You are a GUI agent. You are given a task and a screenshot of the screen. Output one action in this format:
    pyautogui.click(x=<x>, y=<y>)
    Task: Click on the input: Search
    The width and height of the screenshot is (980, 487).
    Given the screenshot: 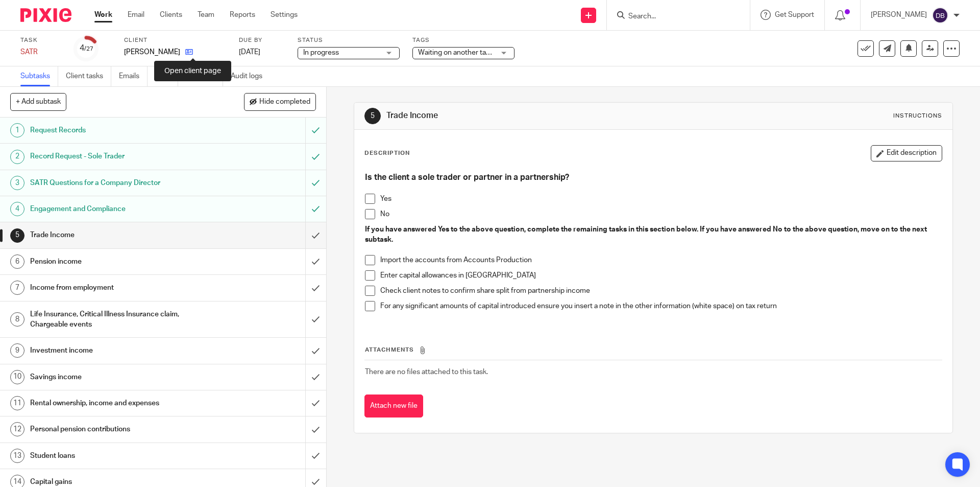 What is the action you would take?
    pyautogui.click(x=674, y=17)
    